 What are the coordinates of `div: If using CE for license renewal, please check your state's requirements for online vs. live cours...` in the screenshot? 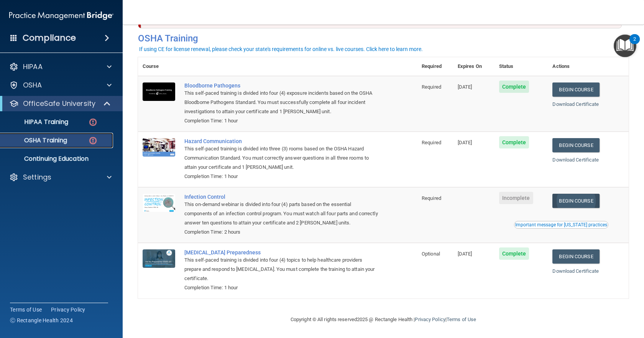 It's located at (281, 49).